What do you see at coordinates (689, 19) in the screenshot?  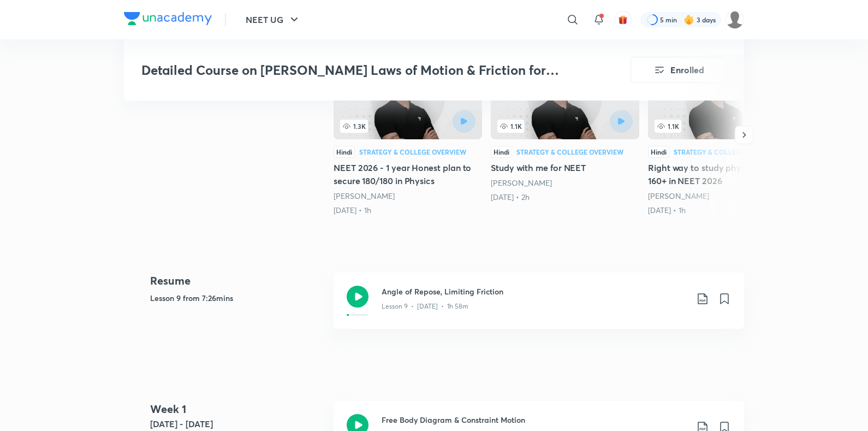 I see `img: streak` at bounding box center [689, 19].